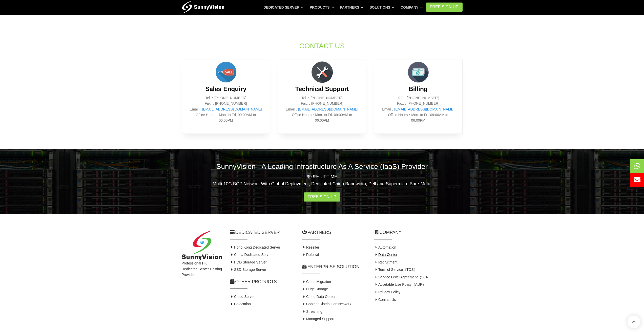 The image size is (644, 332). I want to click on h2: SunnyVision - A Leading Infrastructure As A Service (IaaS) Provider, so click(322, 166).